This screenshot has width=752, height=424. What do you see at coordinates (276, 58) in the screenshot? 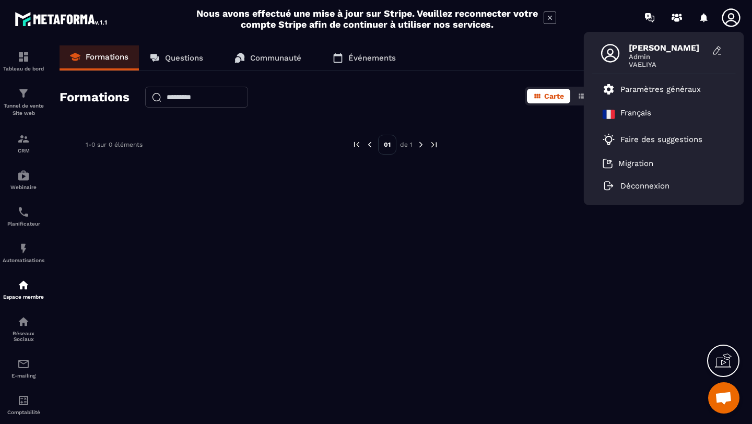
I see `p: Communauté` at bounding box center [276, 58].